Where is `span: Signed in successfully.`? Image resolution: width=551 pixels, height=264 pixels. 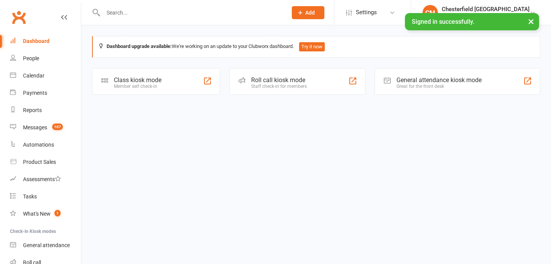
span: Signed in successfully. is located at coordinates (443, 21).